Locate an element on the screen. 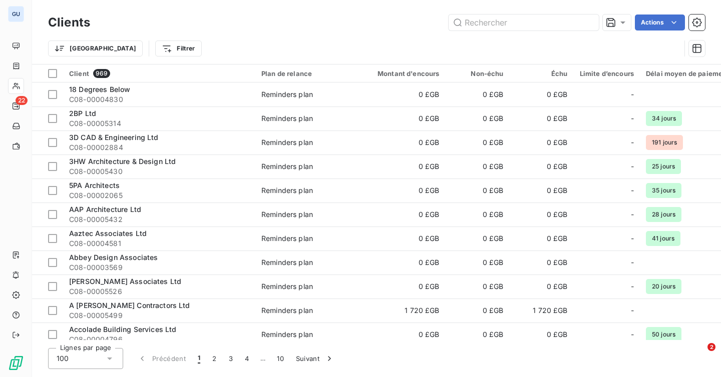 Image resolution: width=721 pixels, height=377 pixels. div: GU is located at coordinates (16, 14).